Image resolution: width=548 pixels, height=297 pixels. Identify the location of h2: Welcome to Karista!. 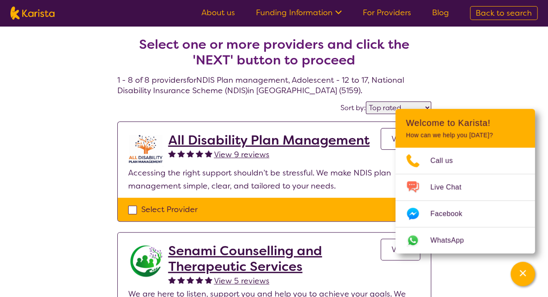
(465, 123).